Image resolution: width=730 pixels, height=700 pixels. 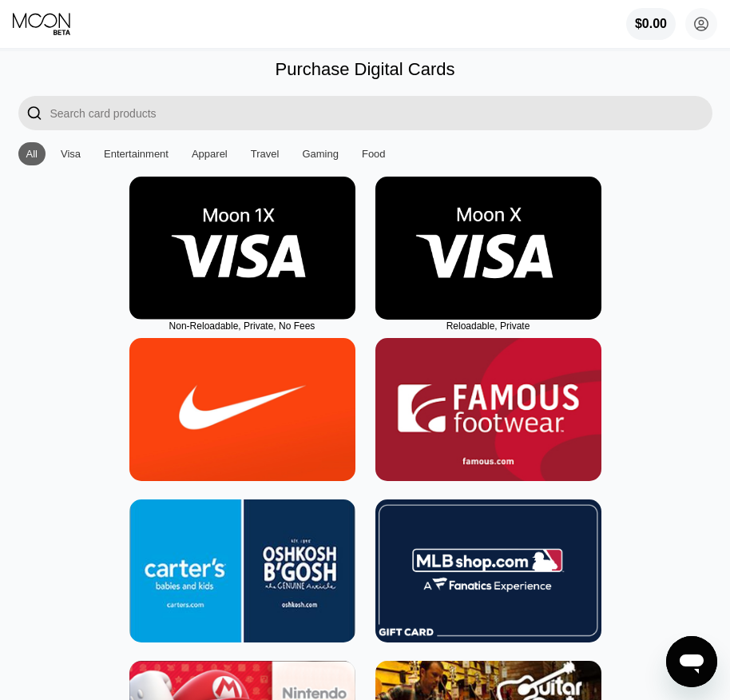 I want to click on div: Apparel, so click(x=210, y=154).